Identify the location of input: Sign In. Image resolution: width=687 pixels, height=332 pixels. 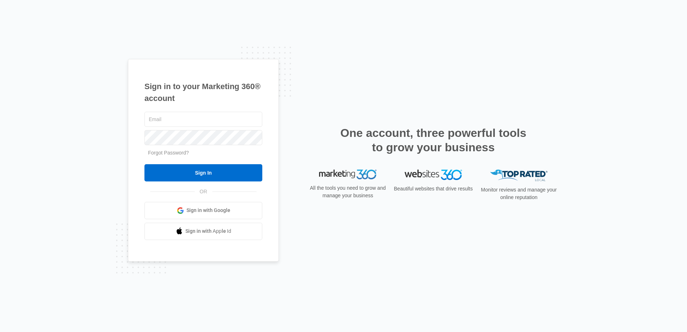
(204, 173).